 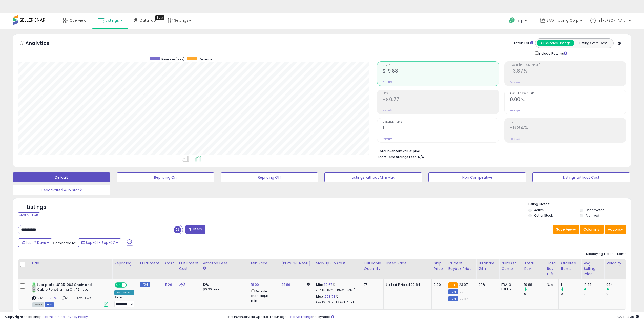 I want to click on b: Total Inventory Value:, so click(x=395, y=151).